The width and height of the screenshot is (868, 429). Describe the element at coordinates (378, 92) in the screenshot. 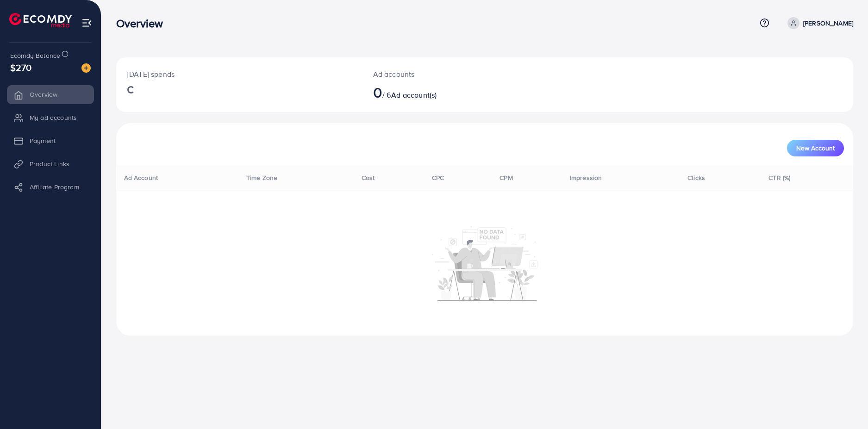

I see `span: 0` at that location.